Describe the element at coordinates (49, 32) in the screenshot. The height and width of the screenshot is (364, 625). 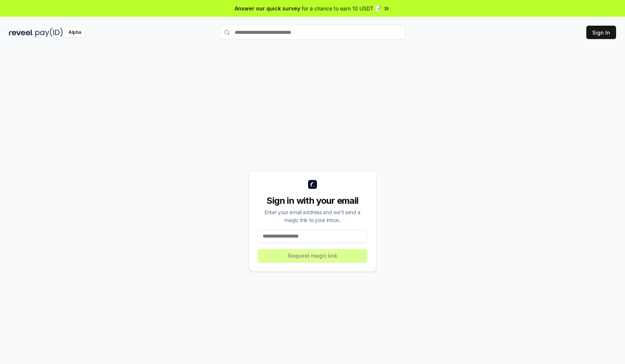
I see `img: pay_id` at that location.